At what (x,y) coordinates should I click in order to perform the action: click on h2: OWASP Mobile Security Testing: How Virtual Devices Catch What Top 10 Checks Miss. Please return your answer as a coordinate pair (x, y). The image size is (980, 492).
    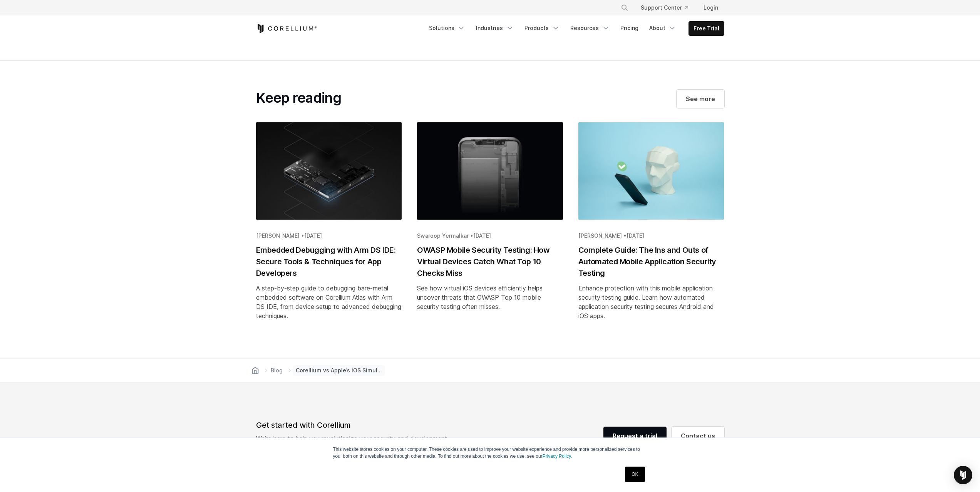
    Looking at the image, I should click on (490, 262).